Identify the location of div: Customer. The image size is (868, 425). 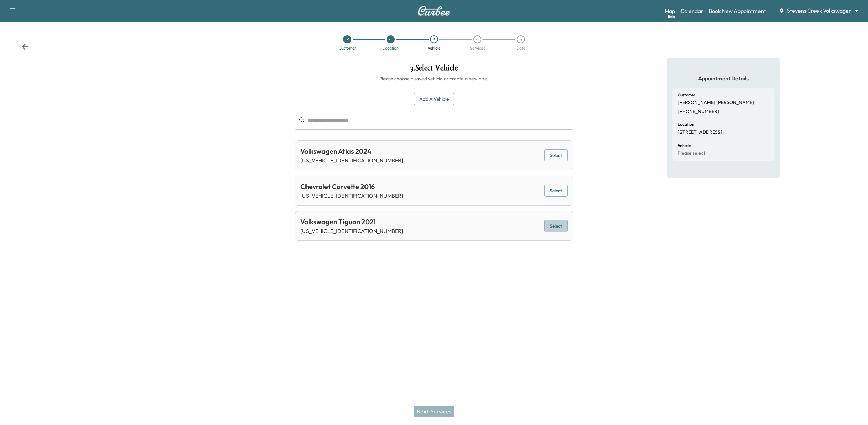
(347, 48).